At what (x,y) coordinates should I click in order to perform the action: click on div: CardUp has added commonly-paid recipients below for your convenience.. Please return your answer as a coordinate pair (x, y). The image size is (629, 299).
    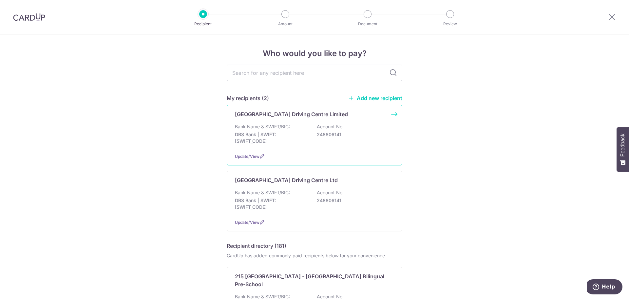
    Looking at the image, I should click on (315, 255).